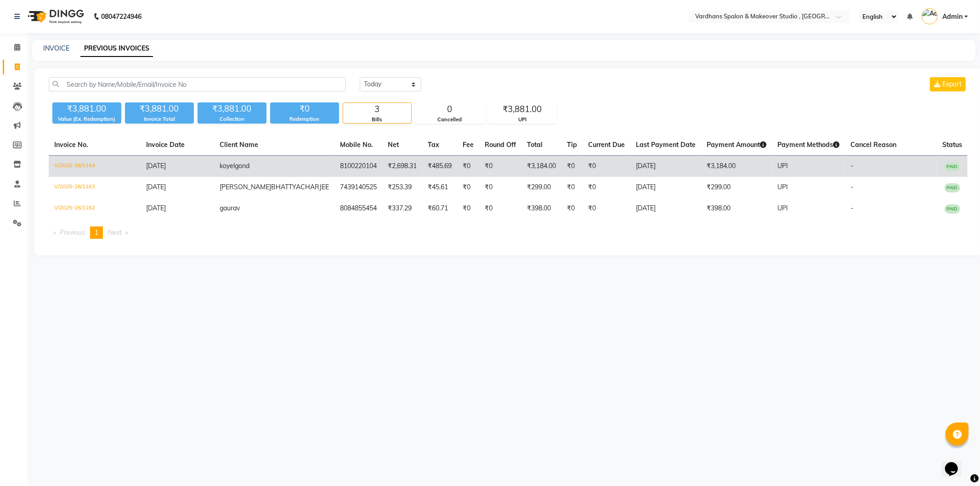  I want to click on div: Redemption, so click(305, 119).